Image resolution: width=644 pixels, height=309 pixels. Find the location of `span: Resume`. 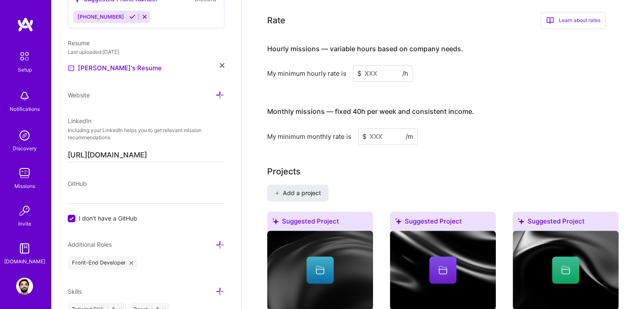

span: Resume is located at coordinates (79, 43).